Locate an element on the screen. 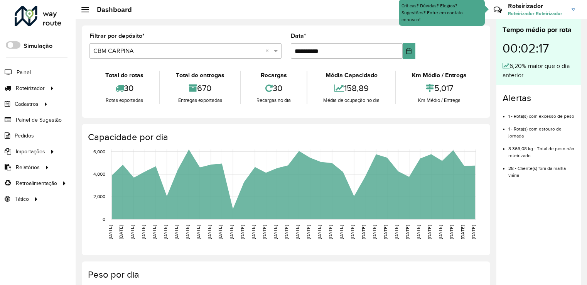  div: Recargas is located at coordinates (274, 75).